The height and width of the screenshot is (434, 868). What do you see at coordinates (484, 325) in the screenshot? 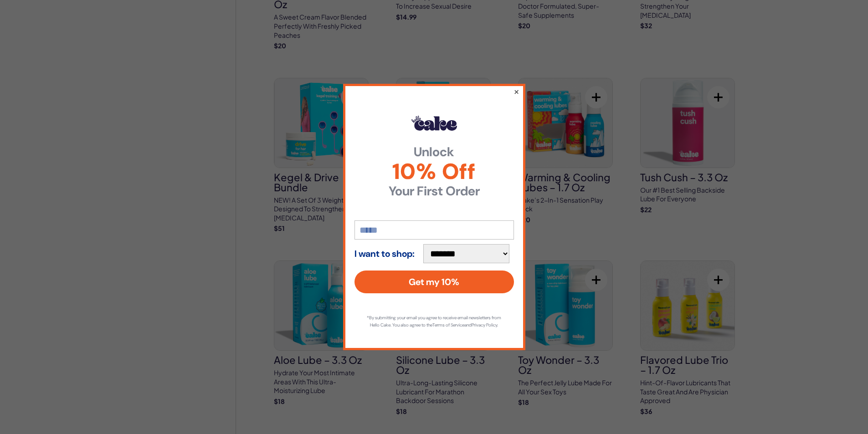
I see `a: Privacy Policy` at bounding box center [484, 325].